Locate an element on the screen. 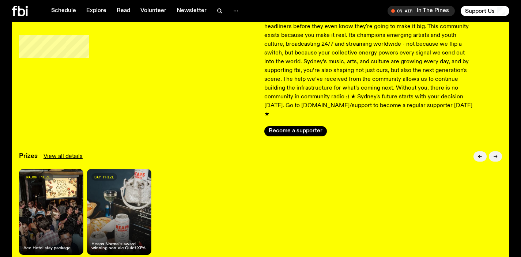 This screenshot has width=521, height=257. a: Volunteer is located at coordinates (153, 11).